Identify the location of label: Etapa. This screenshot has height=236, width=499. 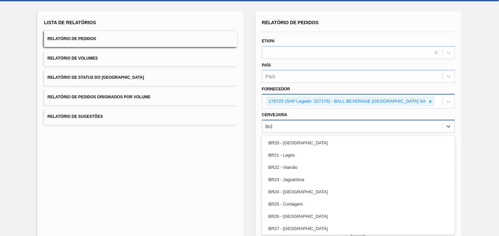
(269, 41).